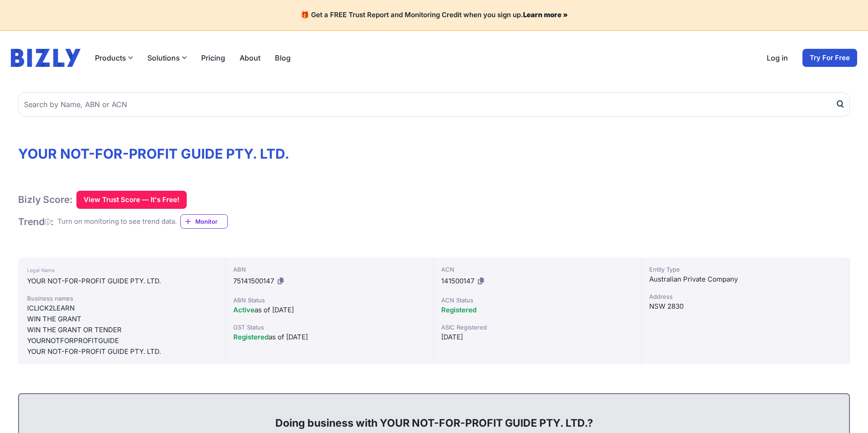 Image resolution: width=868 pixels, height=433 pixels. I want to click on div: ICLICK2LEARN, so click(122, 308).